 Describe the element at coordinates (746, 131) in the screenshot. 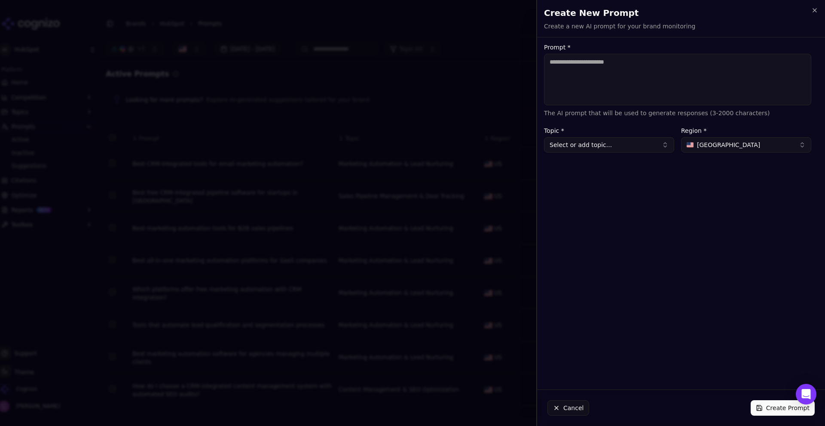

I see `label: Region *` at that location.